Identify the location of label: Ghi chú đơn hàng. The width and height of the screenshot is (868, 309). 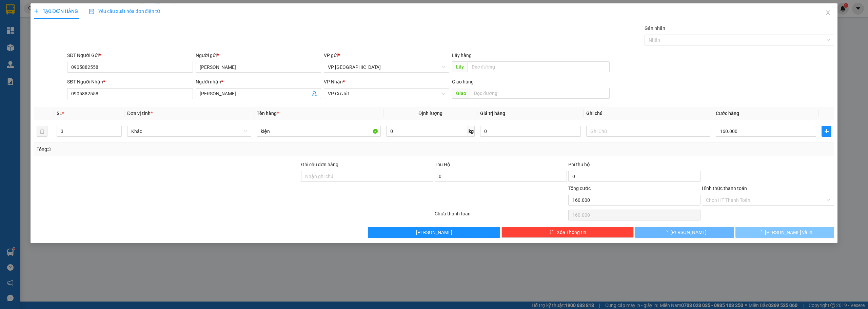
(320, 164).